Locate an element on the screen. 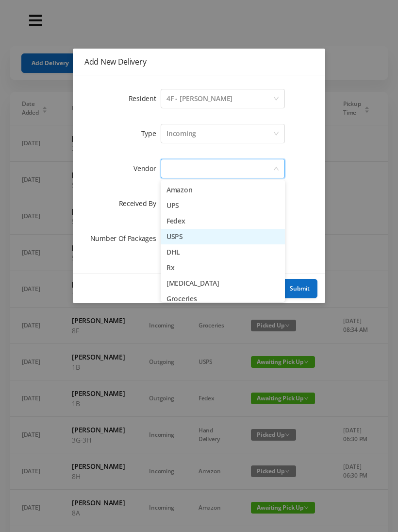  li: Groceries is located at coordinates (223, 299).